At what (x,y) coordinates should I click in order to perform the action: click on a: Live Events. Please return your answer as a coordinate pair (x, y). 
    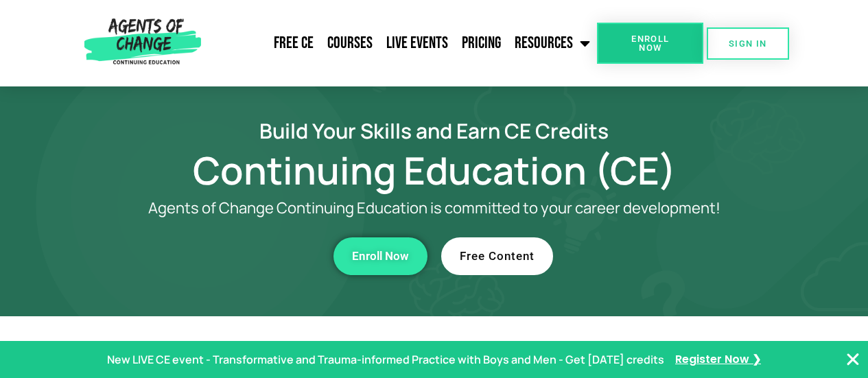
    Looking at the image, I should click on (417, 43).